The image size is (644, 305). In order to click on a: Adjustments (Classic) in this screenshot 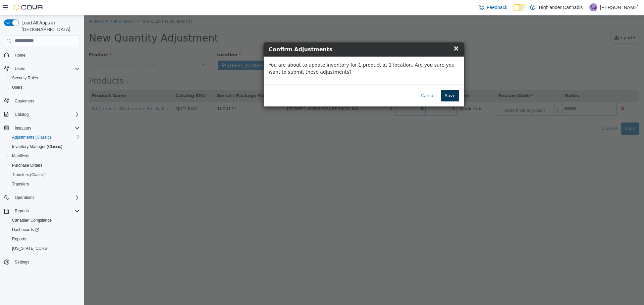, I will do `click(31, 137)`.